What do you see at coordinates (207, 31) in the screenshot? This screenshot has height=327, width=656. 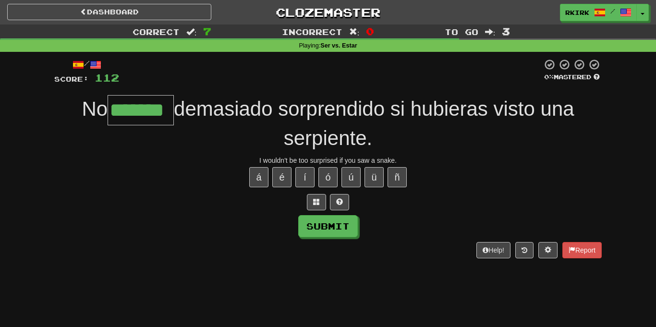 I see `span: 7` at bounding box center [207, 31].